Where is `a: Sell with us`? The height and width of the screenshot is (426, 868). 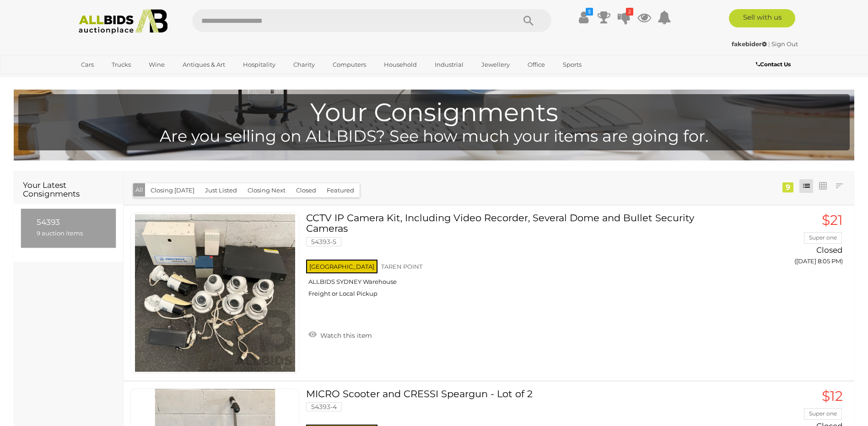 a: Sell with us is located at coordinates (762, 18).